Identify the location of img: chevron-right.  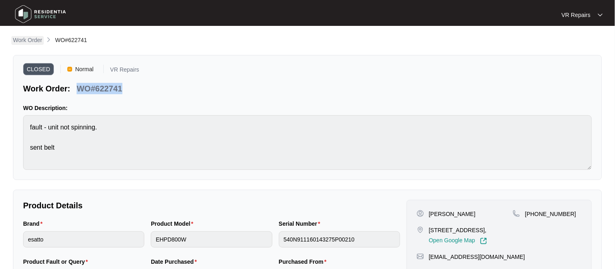
(49, 40).